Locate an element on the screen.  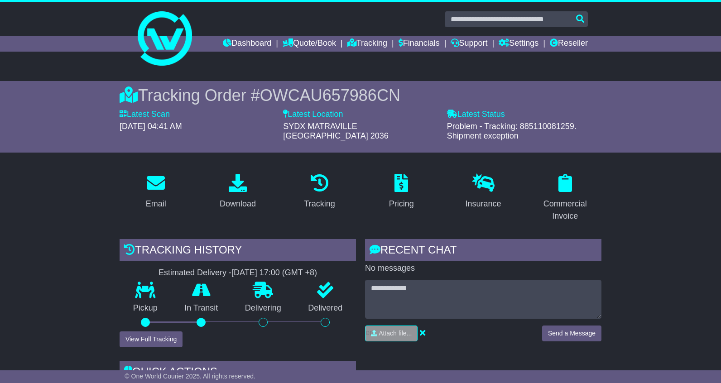
div: Tracking is located at coordinates (320, 204).